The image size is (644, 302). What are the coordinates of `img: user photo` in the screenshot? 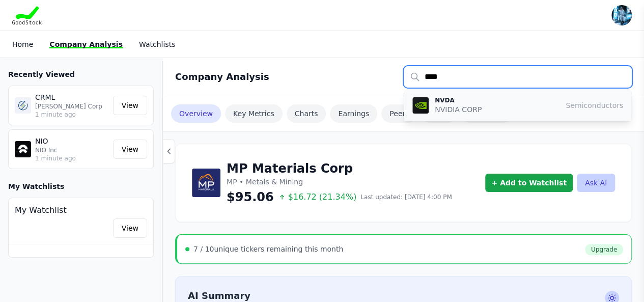 It's located at (621, 15).